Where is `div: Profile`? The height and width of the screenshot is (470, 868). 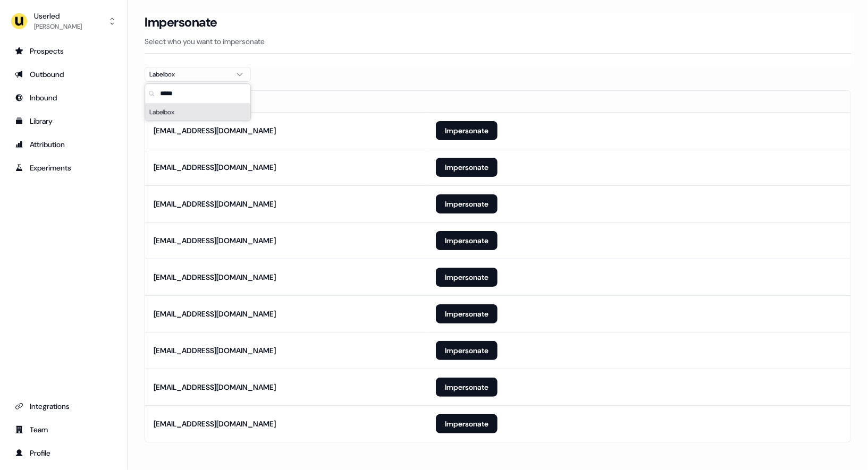
div: Profile is located at coordinates (63, 453).